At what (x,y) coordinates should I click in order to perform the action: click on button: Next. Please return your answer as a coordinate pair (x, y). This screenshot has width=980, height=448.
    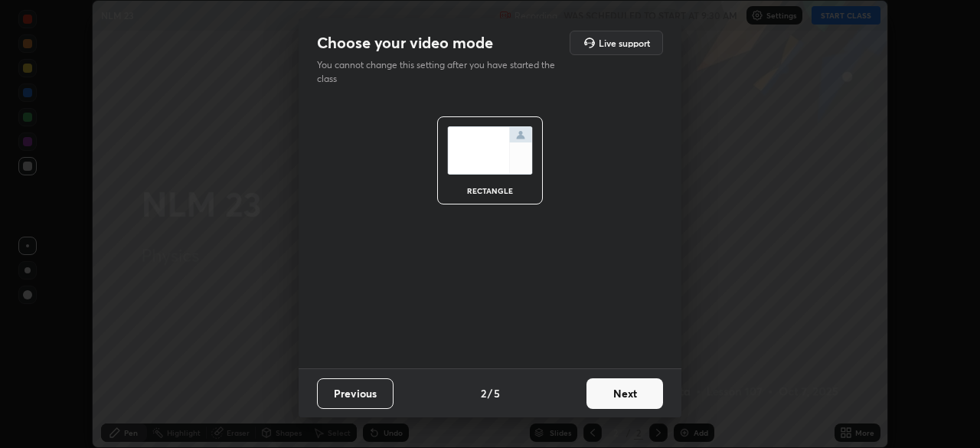
    Looking at the image, I should click on (624, 394).